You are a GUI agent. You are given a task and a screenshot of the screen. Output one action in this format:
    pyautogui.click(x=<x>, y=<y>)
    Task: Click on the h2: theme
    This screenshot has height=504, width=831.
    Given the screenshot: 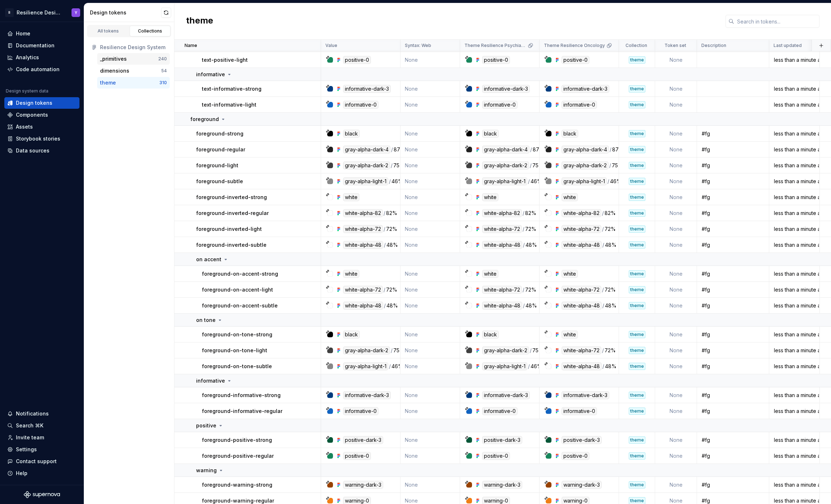 What is the action you would take?
    pyautogui.click(x=199, y=21)
    